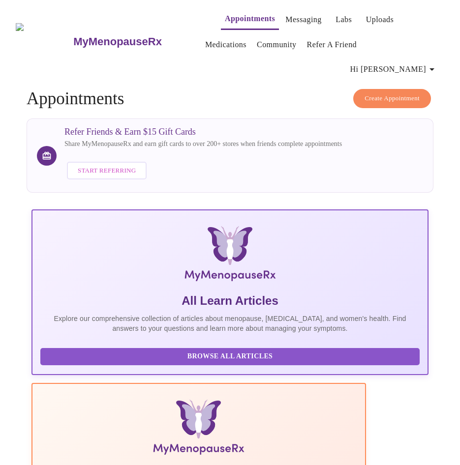 The width and height of the screenshot is (460, 465). Describe the element at coordinates (107, 171) in the screenshot. I see `span: Start Referring` at that location.